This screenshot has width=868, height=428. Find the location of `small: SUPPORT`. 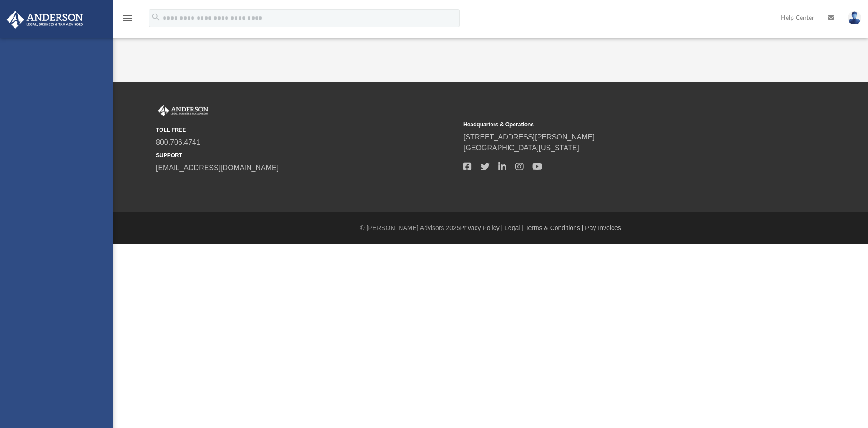

small: SUPPORT is located at coordinates (306, 155).